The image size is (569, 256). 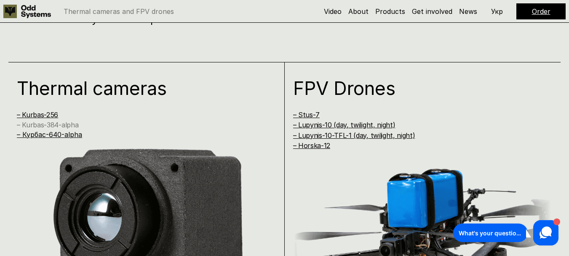 I want to click on a: Products, so click(x=390, y=11).